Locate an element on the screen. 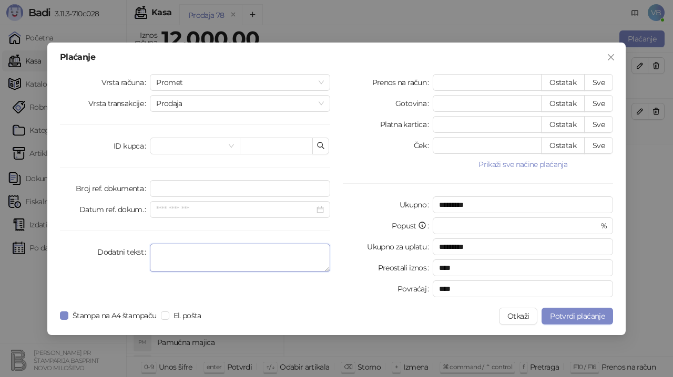 The height and width of the screenshot is (377, 673). button: Prikaži sve načine plaćanja is located at coordinates (522, 164).